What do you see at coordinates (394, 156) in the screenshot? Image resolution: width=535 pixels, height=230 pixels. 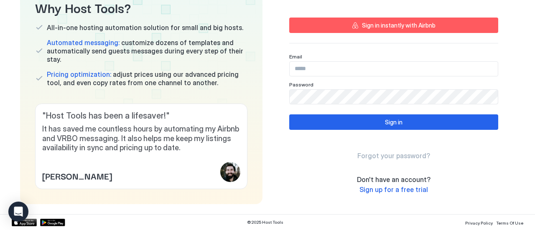 I see `a: Forgot your password?` at bounding box center [394, 156].